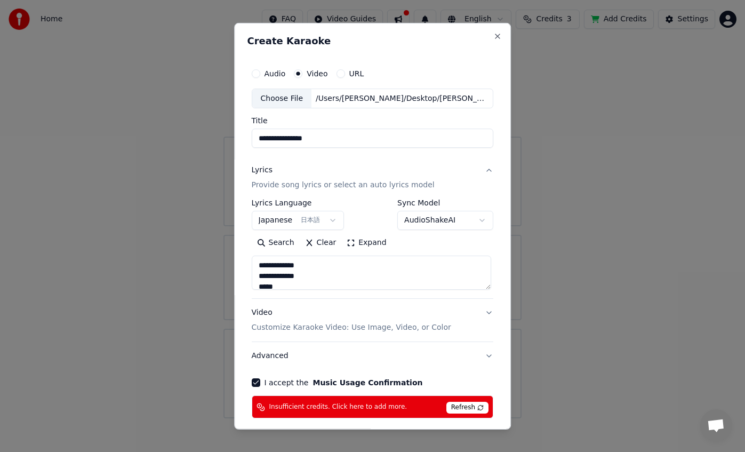 The height and width of the screenshot is (452, 745). I want to click on div: Choose File, so click(282, 98).